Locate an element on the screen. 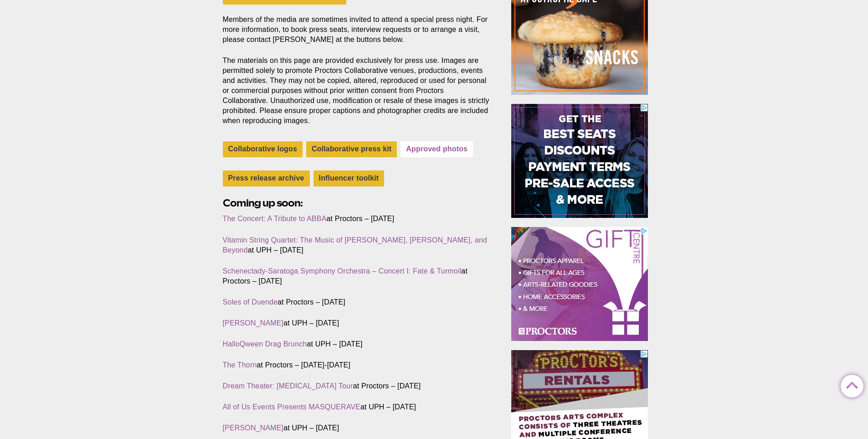  p: The materials on this page are provided exclusively for press use. Images are permitted solely to... is located at coordinates (357, 91).